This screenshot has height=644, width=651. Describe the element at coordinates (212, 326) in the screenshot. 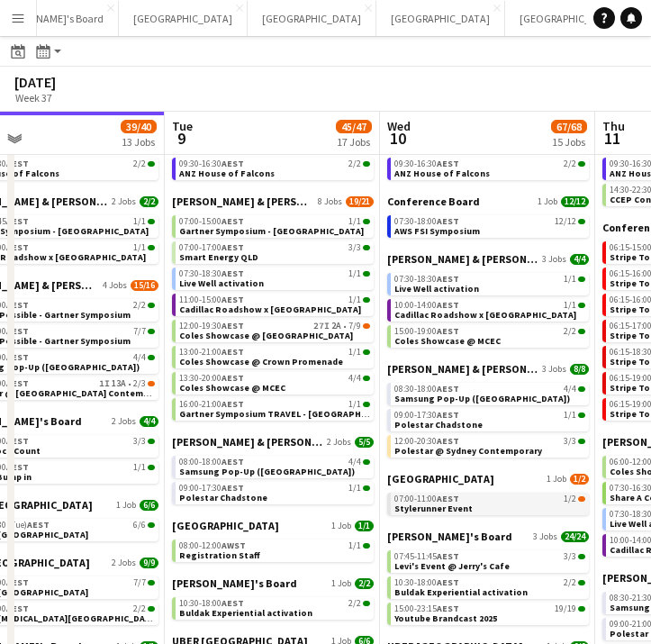

I see `span: 12:00-19:30` at that location.